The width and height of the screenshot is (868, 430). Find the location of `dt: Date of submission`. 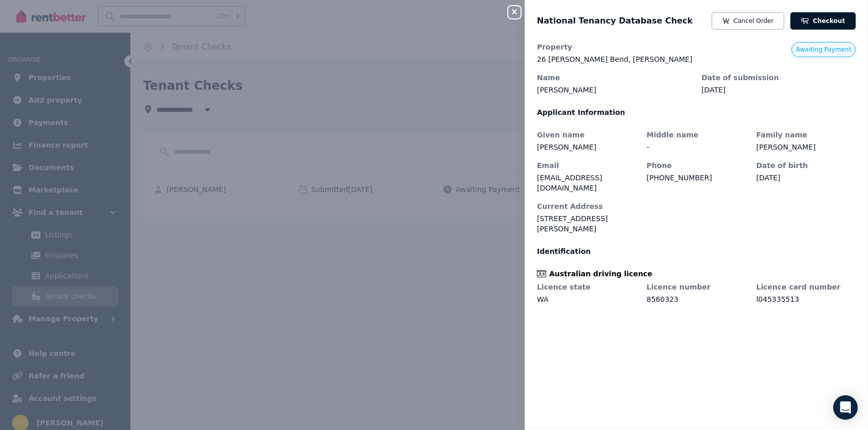

dt: Date of submission is located at coordinates (779, 78).